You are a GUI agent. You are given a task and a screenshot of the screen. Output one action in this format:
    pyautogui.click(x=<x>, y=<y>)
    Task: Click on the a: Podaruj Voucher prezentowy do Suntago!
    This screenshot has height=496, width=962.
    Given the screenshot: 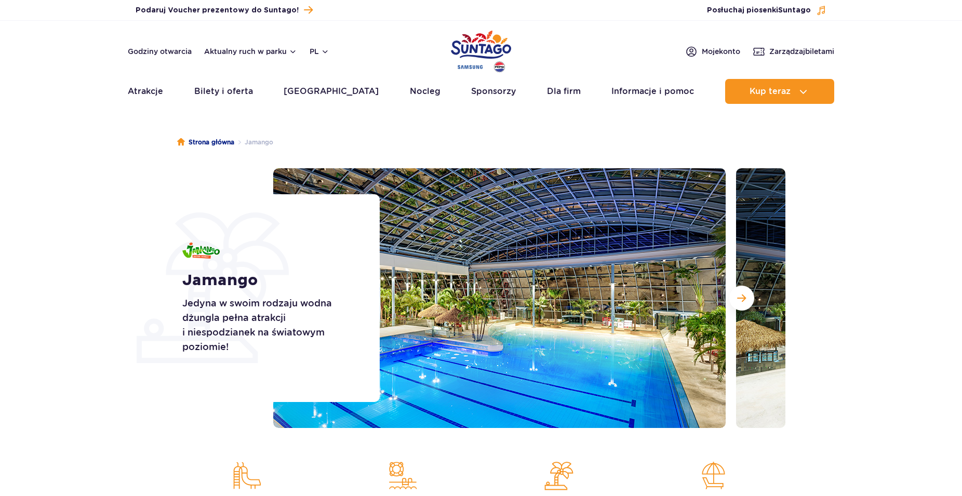 What is the action you would take?
    pyautogui.click(x=224, y=10)
    